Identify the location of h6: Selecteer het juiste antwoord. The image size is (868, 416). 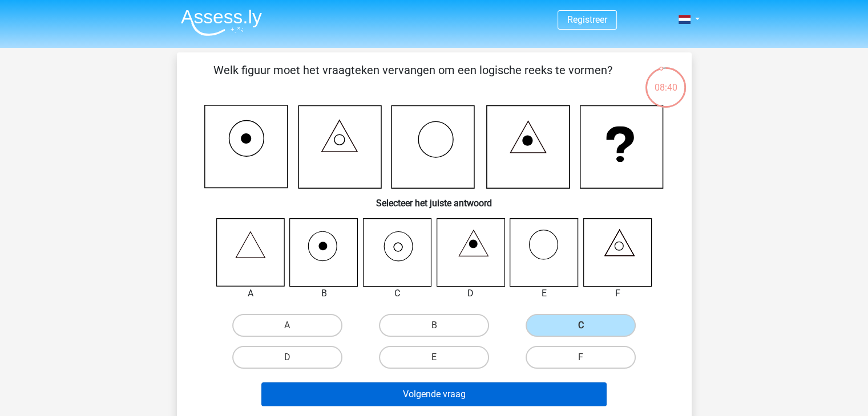
(434, 198).